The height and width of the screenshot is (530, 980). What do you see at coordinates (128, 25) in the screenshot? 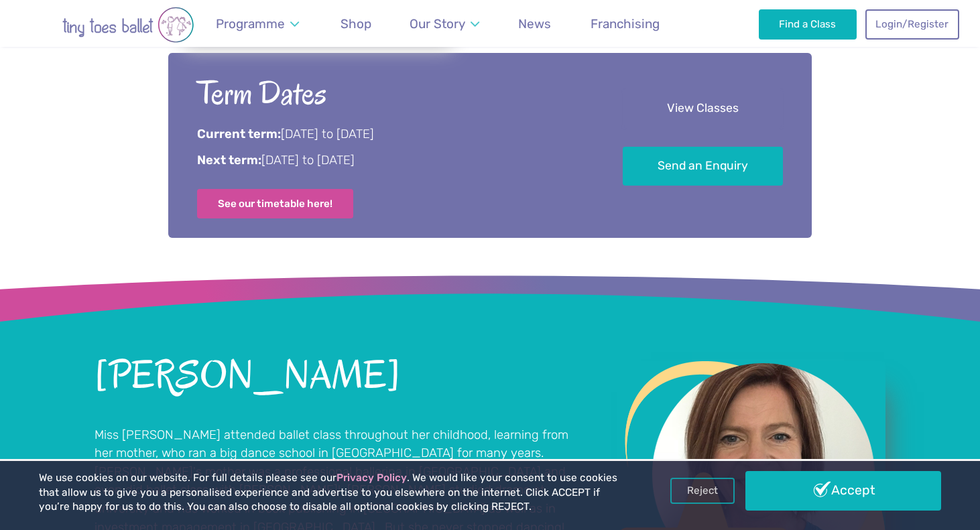
I see `img: tiny toes ballet` at bounding box center [128, 25].